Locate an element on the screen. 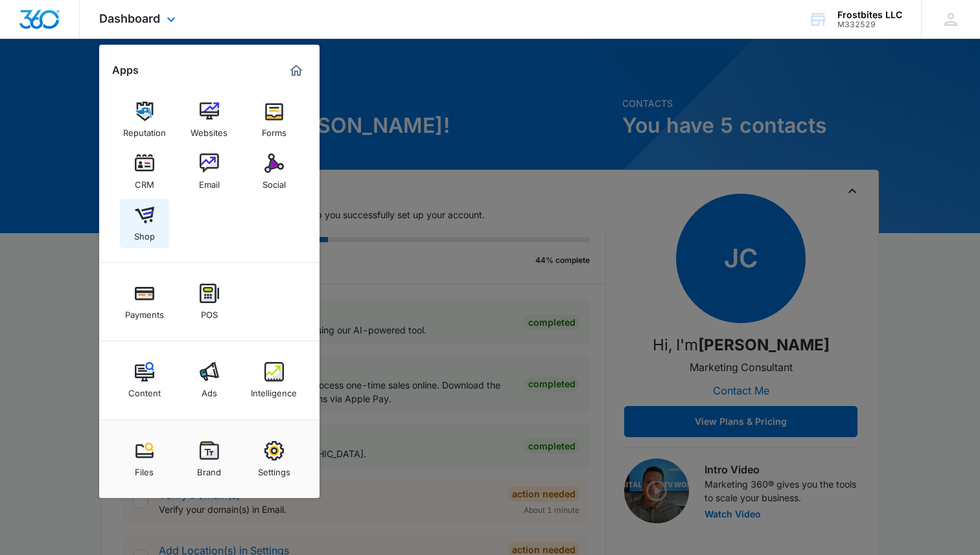 Image resolution: width=980 pixels, height=555 pixels. div: Intelligence is located at coordinates (273, 390).